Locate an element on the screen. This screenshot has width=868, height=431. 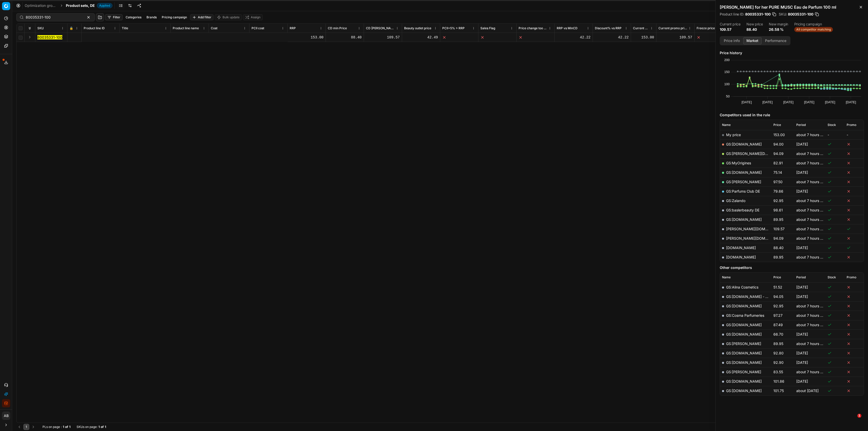
span: Product line ID : is located at coordinates (733, 14).